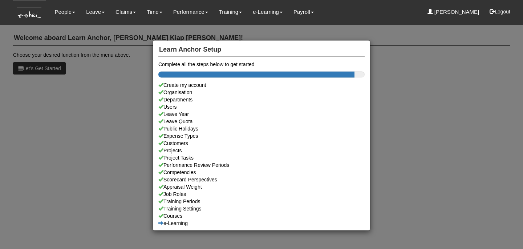 Image resolution: width=523 pixels, height=249 pixels. I want to click on a: Leave Quota, so click(262, 121).